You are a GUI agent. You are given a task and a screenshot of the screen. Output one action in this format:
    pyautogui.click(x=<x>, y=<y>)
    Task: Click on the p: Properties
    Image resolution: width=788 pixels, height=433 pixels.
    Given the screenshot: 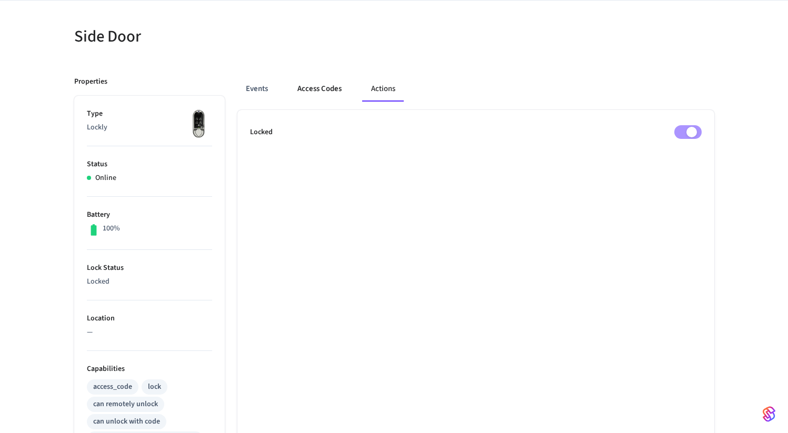 What is the action you would take?
    pyautogui.click(x=90, y=82)
    